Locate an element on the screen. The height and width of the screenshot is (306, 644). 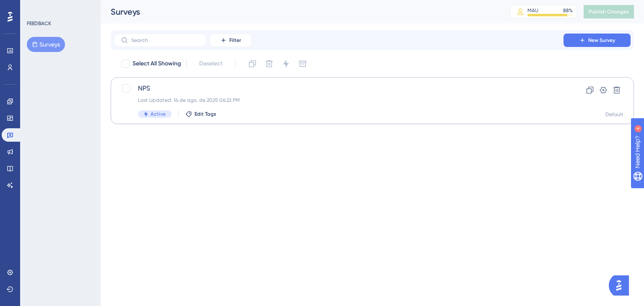
img: launcher-image-alternative-text is located at coordinates (10, 13).